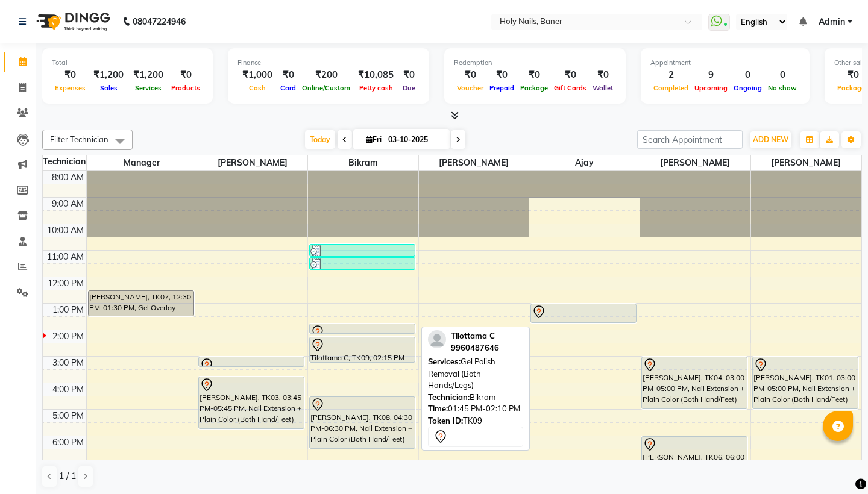 This screenshot has width=868, height=494. I want to click on input: 2025-10-03, so click(415, 140).